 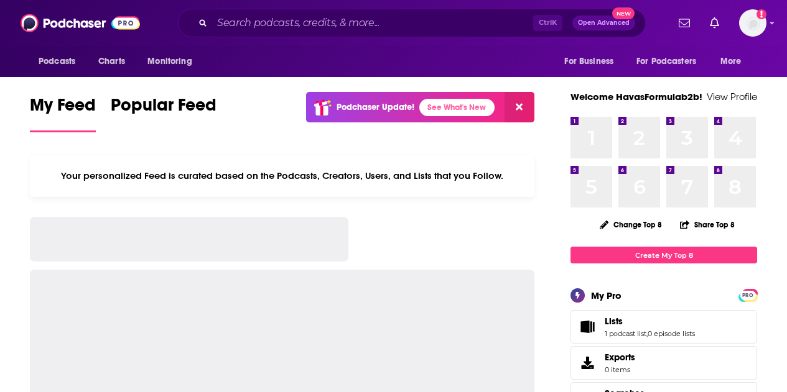 I want to click on p: Podchaser Update!, so click(x=375, y=107).